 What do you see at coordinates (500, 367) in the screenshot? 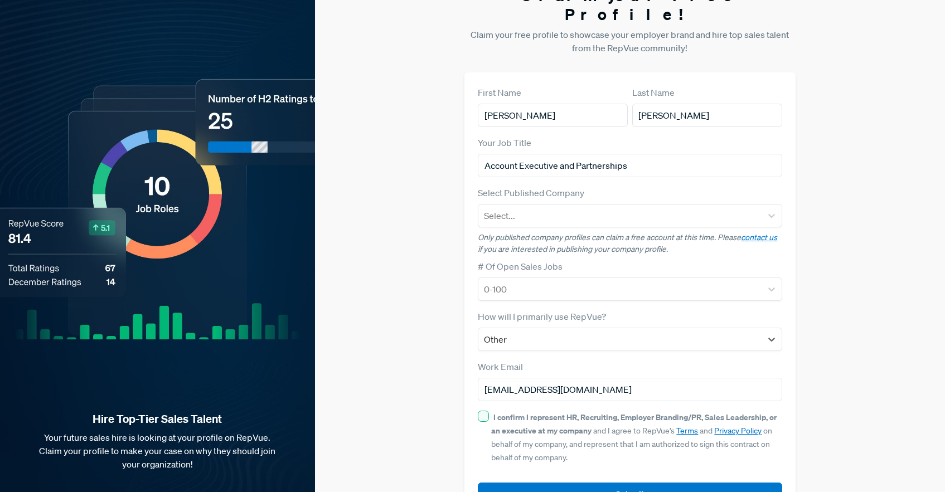
I see `label: Work Email` at bounding box center [500, 367].